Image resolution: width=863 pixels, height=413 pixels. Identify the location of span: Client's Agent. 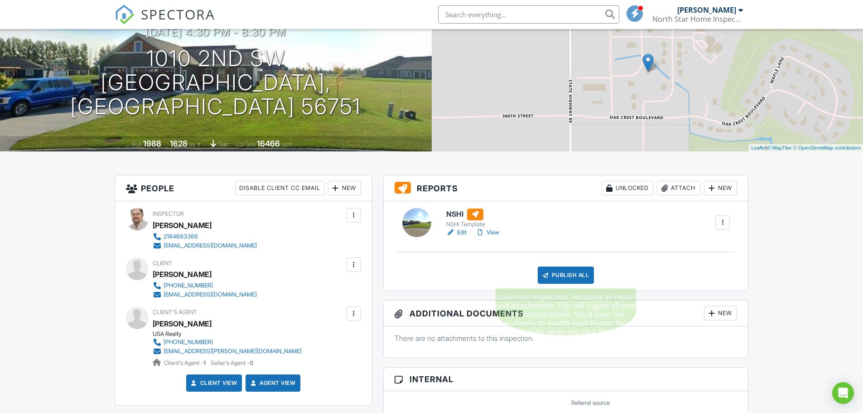
(175, 312).